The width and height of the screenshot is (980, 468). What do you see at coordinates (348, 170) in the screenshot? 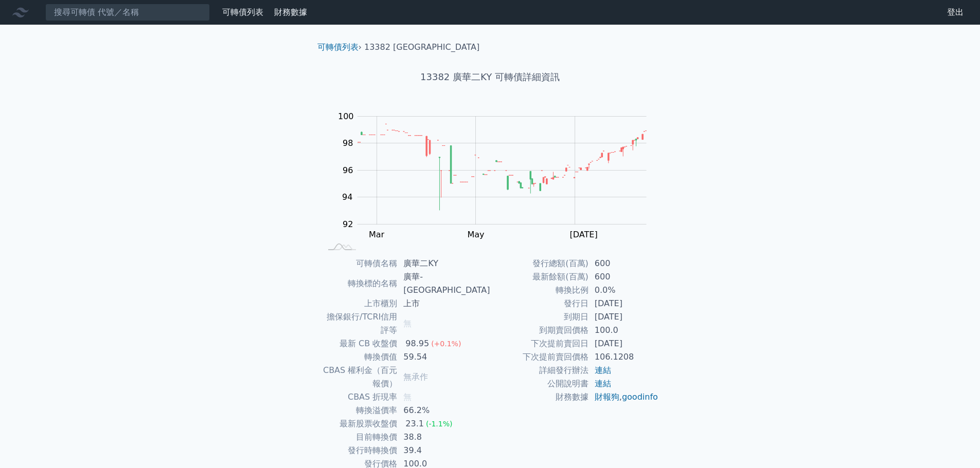
I see `tspan: 96` at bounding box center [348, 170].